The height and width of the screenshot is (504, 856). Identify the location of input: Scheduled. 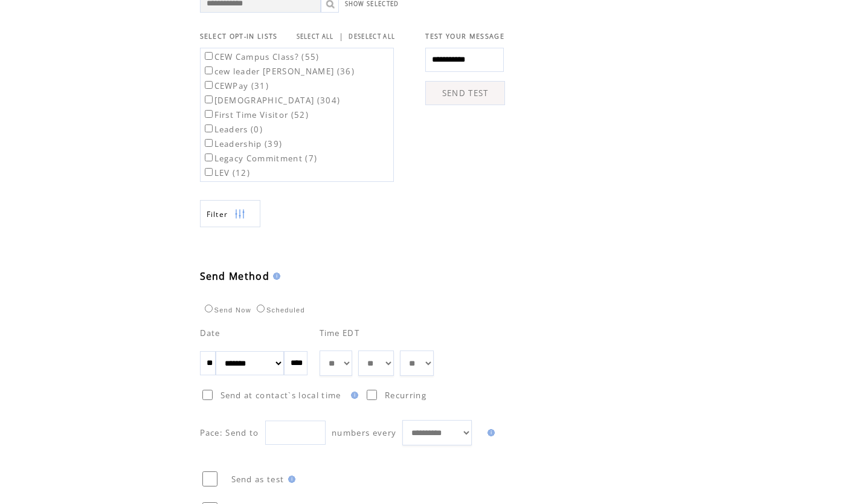
(260, 308).